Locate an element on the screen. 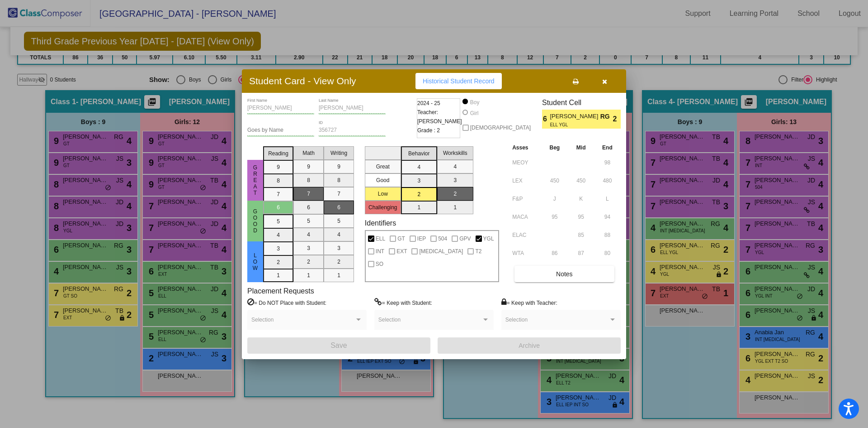 This screenshot has width=868, height=428. span: YGL is located at coordinates (489, 239).